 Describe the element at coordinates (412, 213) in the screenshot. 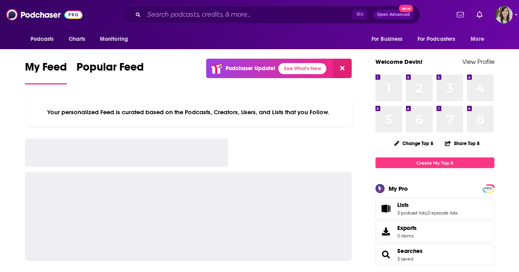

I see `a: 3 podcast lists` at that location.